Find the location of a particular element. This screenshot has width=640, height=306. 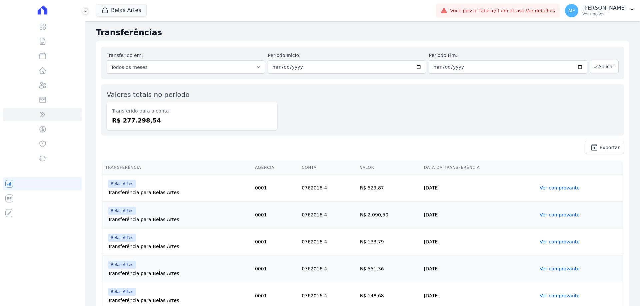

p: Ver opções is located at coordinates (604, 14).